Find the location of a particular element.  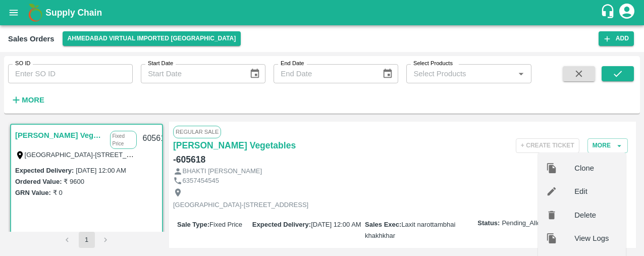

input: Select Products is located at coordinates (460, 74).